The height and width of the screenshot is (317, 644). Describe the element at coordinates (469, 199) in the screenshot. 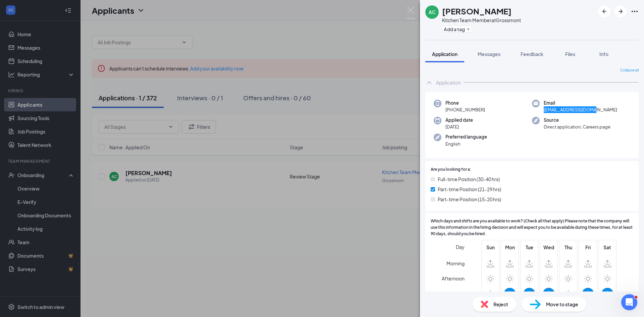

I see `span: Part-time Position (15-20 hrs)` at that location.